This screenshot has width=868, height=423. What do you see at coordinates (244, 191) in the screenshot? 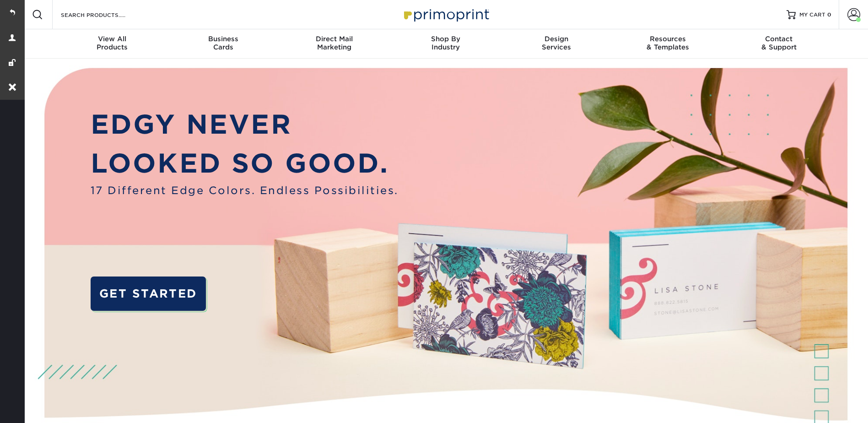
I see `span: 17 Different Edge Colors. Endless Possibilities.` at bounding box center [244, 191].